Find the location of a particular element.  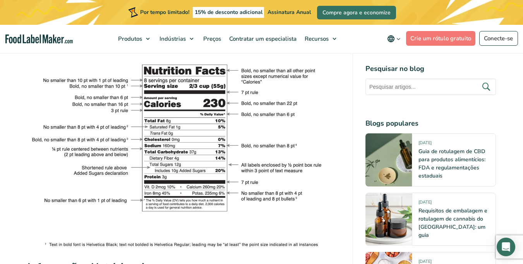

font: Crie um rótulo gratuito is located at coordinates (441, 38).